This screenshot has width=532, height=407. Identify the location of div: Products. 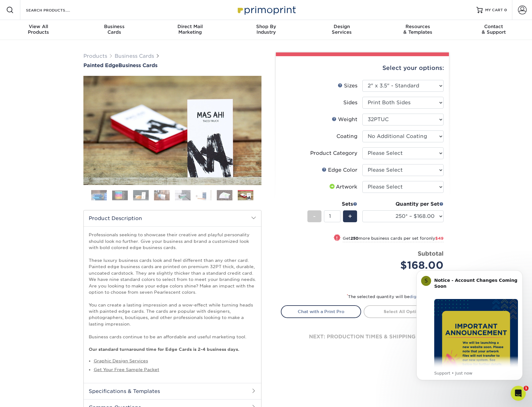
(39, 29).